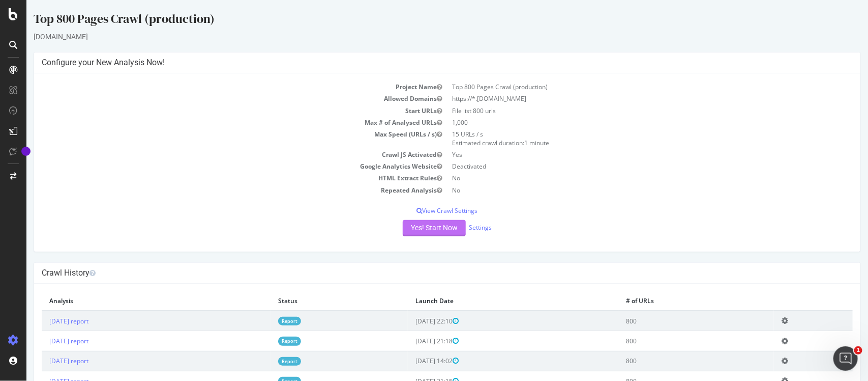 The height and width of the screenshot is (381, 868). Describe the element at coordinates (624, 110) in the screenshot. I see `td: File list 800 urls` at that location.